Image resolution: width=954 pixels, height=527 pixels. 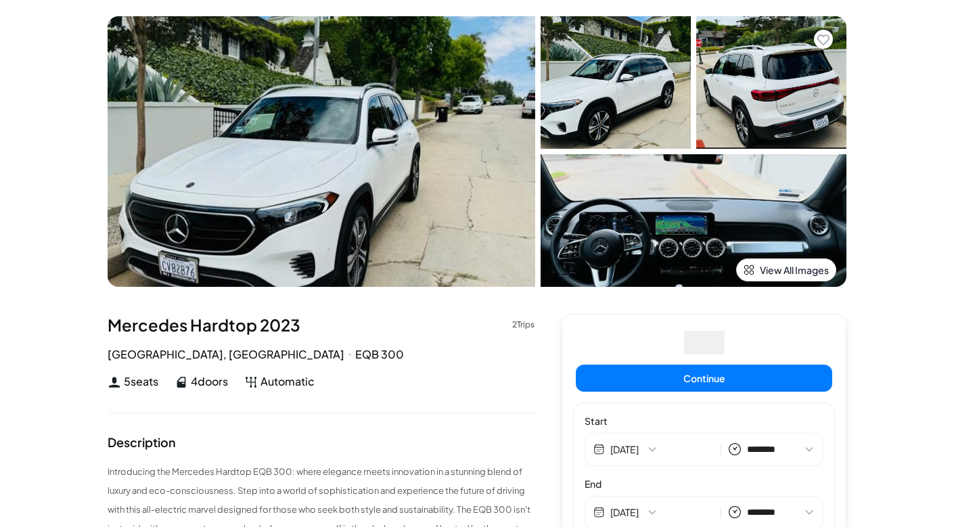 I want to click on div: Mercedes Hardtop 2023, so click(x=321, y=325).